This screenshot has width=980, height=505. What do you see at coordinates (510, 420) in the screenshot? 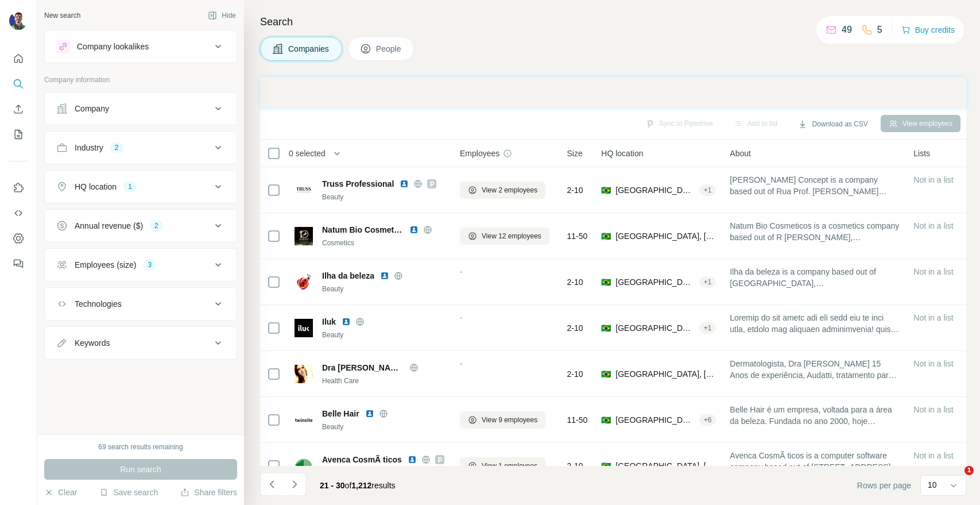
I see `span: View 9 employees` at bounding box center [510, 420].